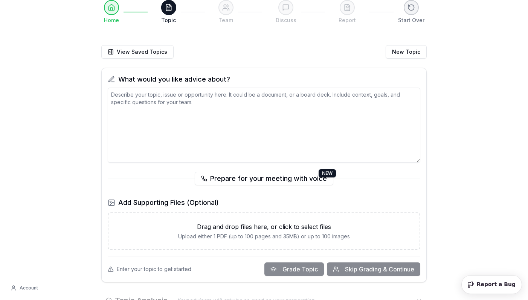 The image size is (528, 300). Describe the element at coordinates (168, 20) in the screenshot. I see `span: Topic` at that location.